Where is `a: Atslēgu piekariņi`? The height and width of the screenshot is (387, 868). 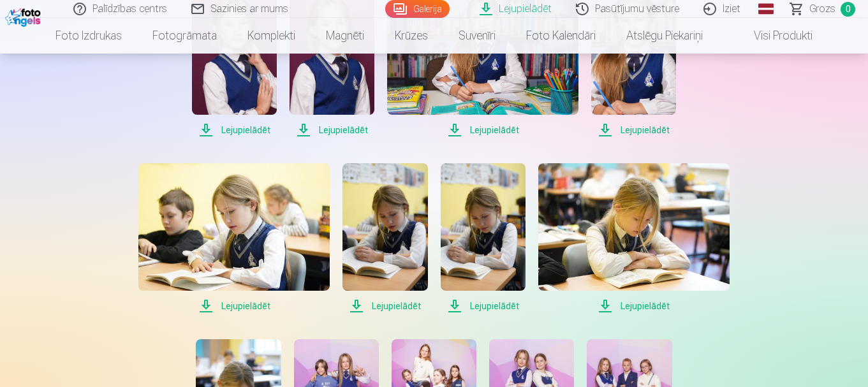 a: Atslēgu piekariņi is located at coordinates (664, 36).